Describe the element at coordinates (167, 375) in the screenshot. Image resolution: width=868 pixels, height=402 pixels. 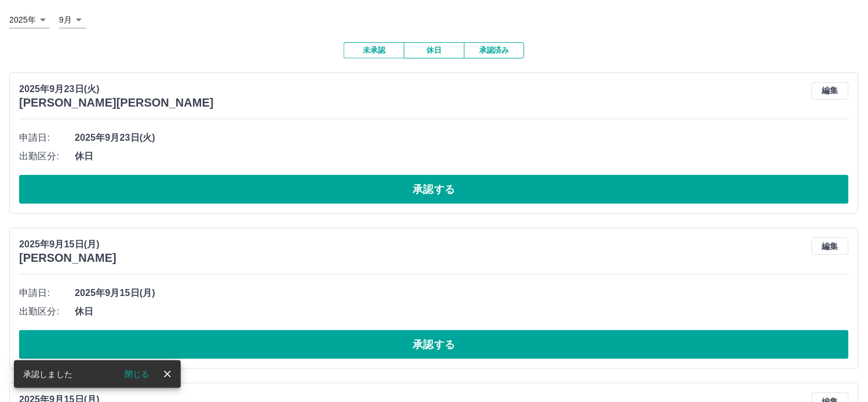
I see `button: close` at that location.